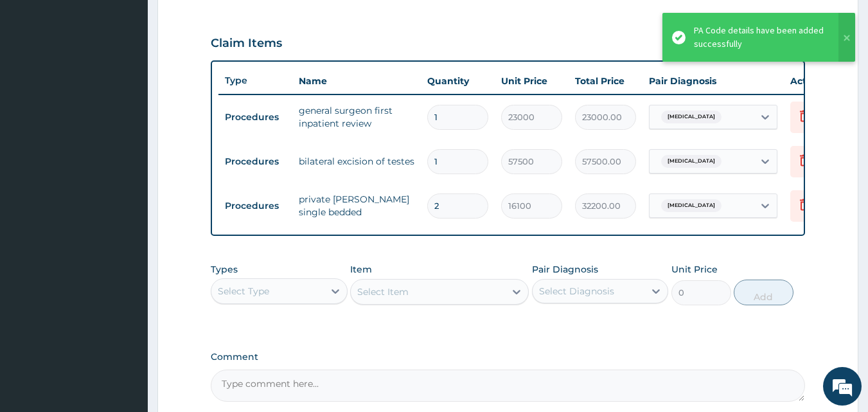  What do you see at coordinates (576, 291) in the screenshot?
I see `div: Select Diagnosis` at bounding box center [576, 291].